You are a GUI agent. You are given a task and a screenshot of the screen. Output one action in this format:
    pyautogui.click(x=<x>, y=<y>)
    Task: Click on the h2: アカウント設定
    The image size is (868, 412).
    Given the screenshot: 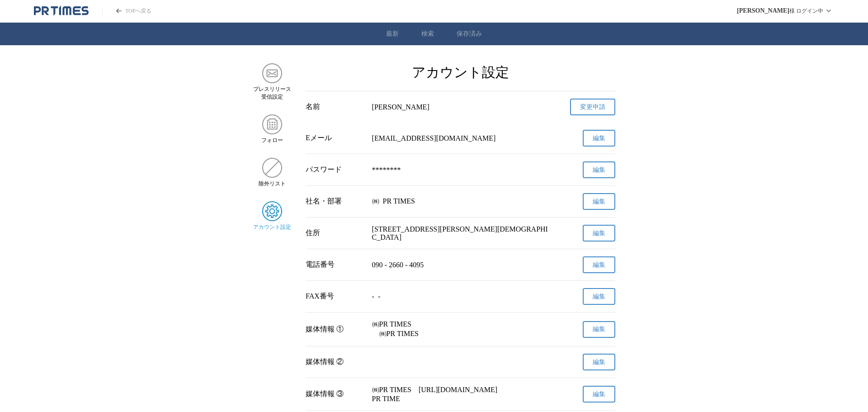 What is the action you would take?
    pyautogui.click(x=460, y=72)
    